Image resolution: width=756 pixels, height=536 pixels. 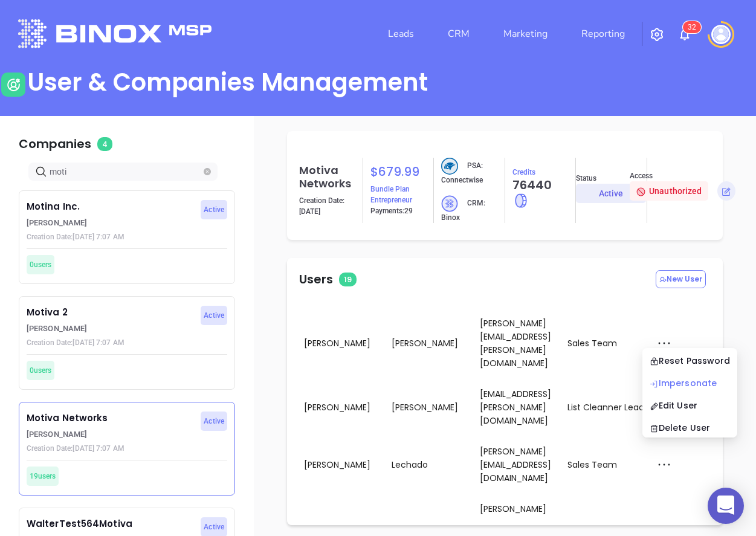 I want to click on span: 4, so click(x=105, y=144).